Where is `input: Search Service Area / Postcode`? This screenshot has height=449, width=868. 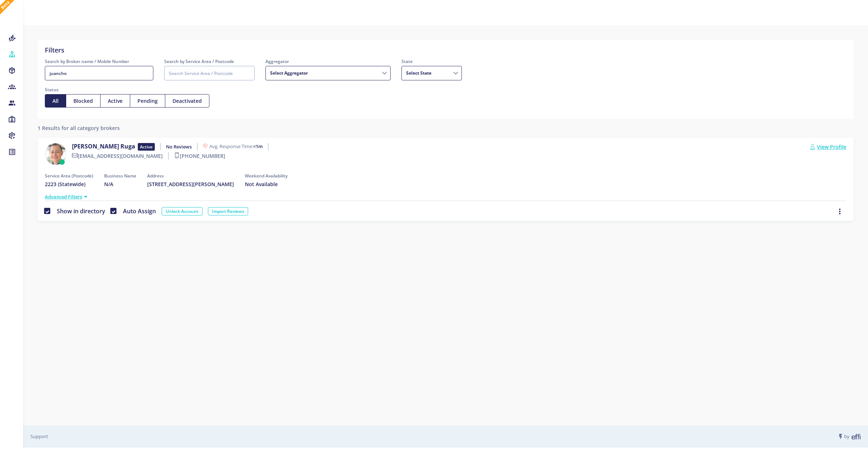
input: Search Service Area / Postcode is located at coordinates (209, 73).